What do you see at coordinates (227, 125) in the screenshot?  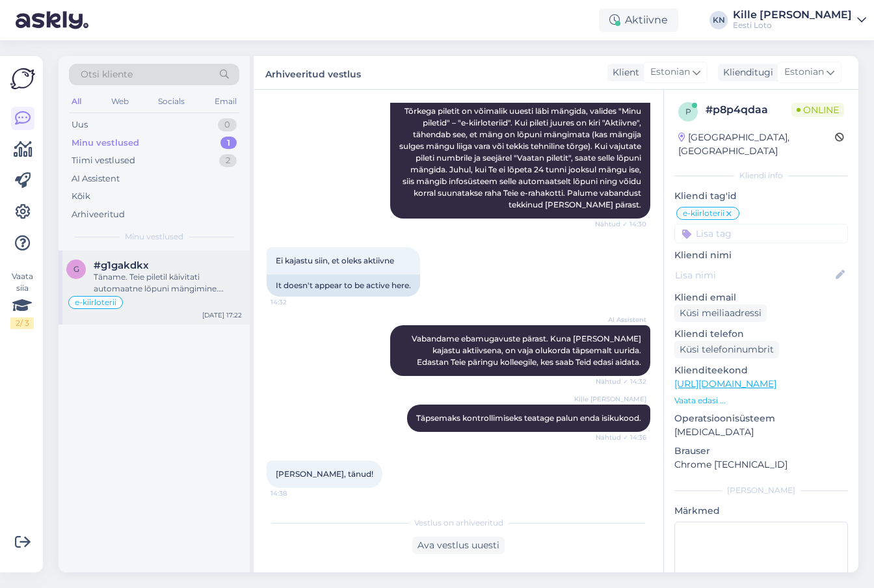 I see `div: 0` at bounding box center [227, 125].